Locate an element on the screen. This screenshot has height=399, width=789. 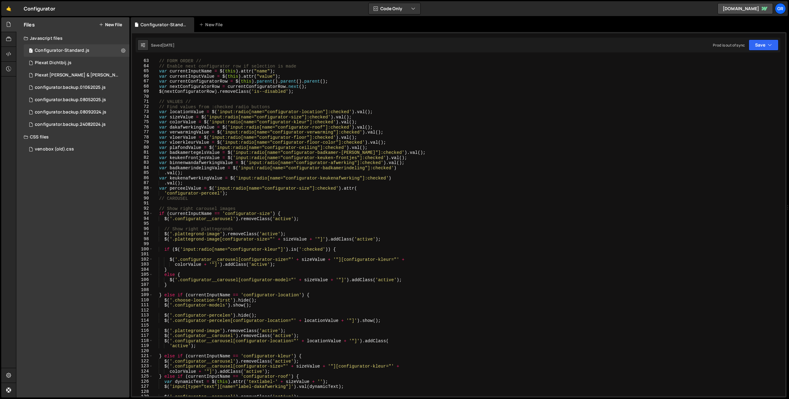
div: 96 is located at coordinates (142, 229).